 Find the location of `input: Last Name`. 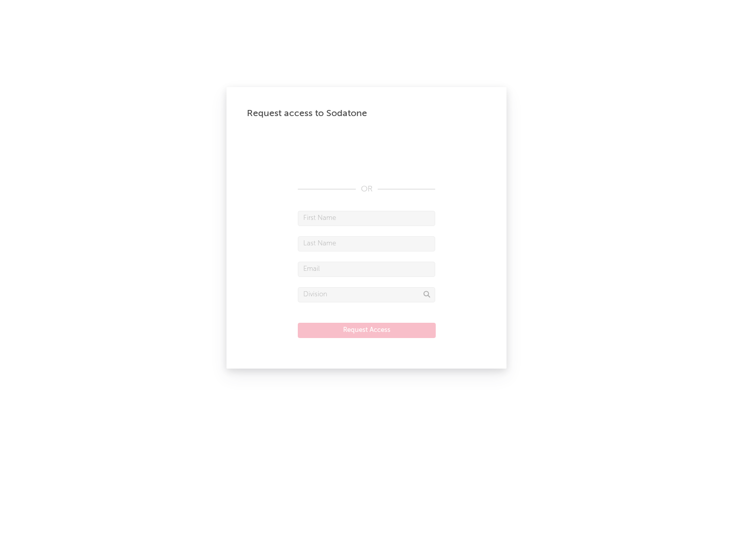

input: Last Name is located at coordinates (366, 244).